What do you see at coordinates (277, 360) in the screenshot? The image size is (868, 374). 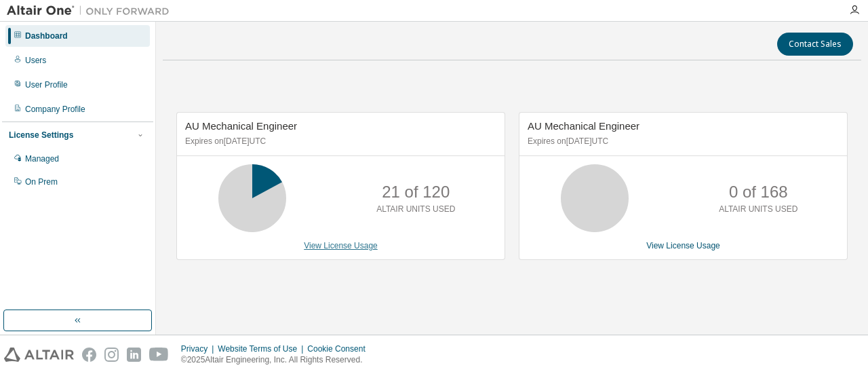 I see `p: © 2025 Altair Engineering, Inc. All Rights Reserved.` at bounding box center [277, 360].